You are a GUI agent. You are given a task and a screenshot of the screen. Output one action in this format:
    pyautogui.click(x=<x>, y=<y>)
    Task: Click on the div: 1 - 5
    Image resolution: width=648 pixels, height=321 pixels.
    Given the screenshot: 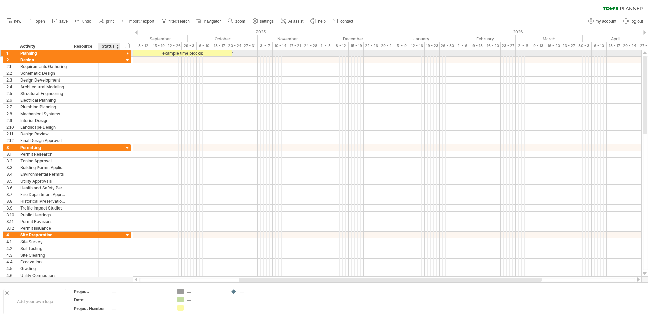 What is the action you would take?
    pyautogui.click(x=326, y=46)
    